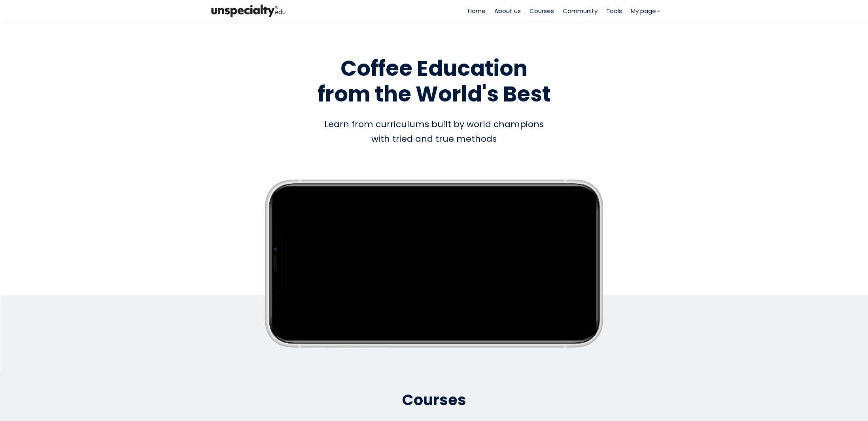 Image resolution: width=868 pixels, height=421 pixels. What do you see at coordinates (645, 11) in the screenshot?
I see `a: My page` at bounding box center [645, 11].